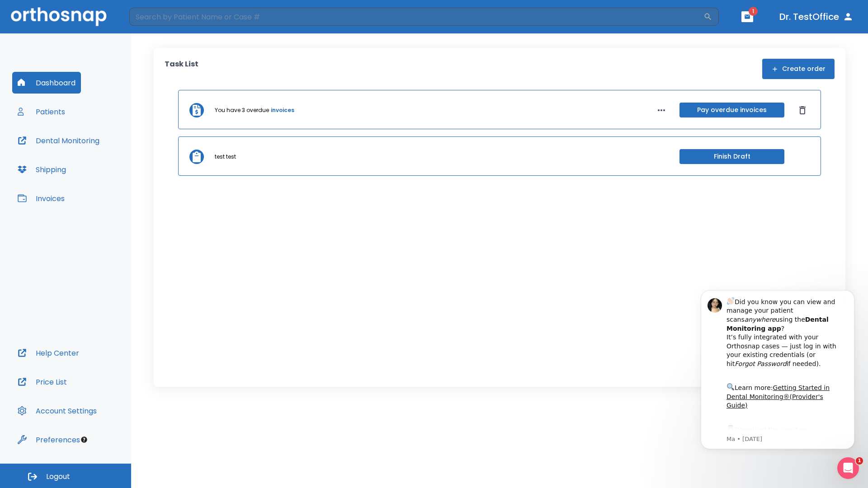 This screenshot has height=488, width=868. What do you see at coordinates (802, 110) in the screenshot?
I see `button: Dismiss` at bounding box center [802, 110].